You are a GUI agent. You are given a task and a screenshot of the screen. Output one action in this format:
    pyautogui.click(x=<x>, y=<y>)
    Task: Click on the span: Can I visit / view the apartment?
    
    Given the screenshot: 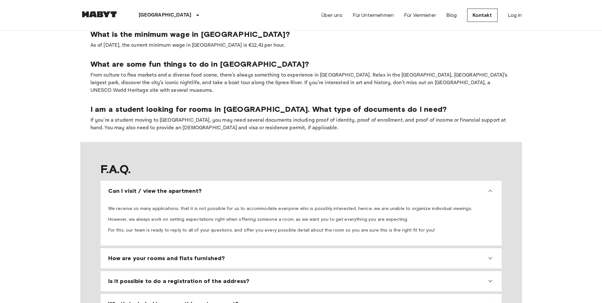 What is the action you would take?
    pyautogui.click(x=155, y=191)
    